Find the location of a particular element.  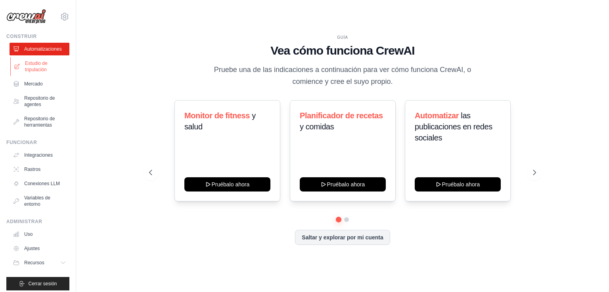

a: Automatizaciones is located at coordinates (39, 49).